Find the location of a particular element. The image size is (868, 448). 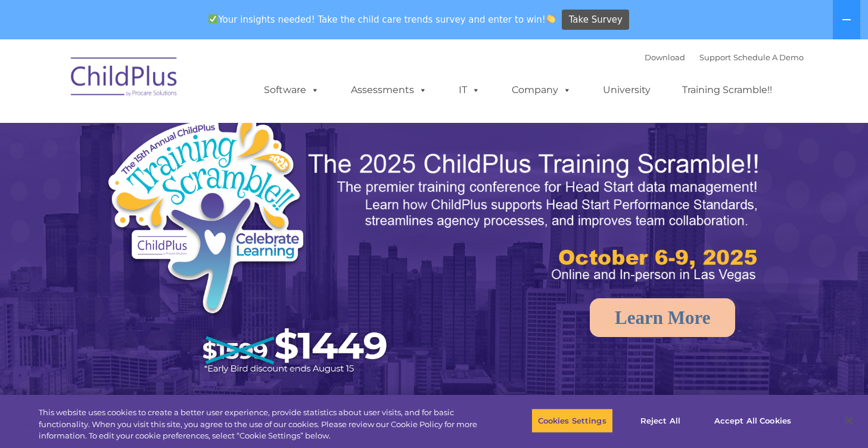

button: Cookies Settings is located at coordinates (572, 421).